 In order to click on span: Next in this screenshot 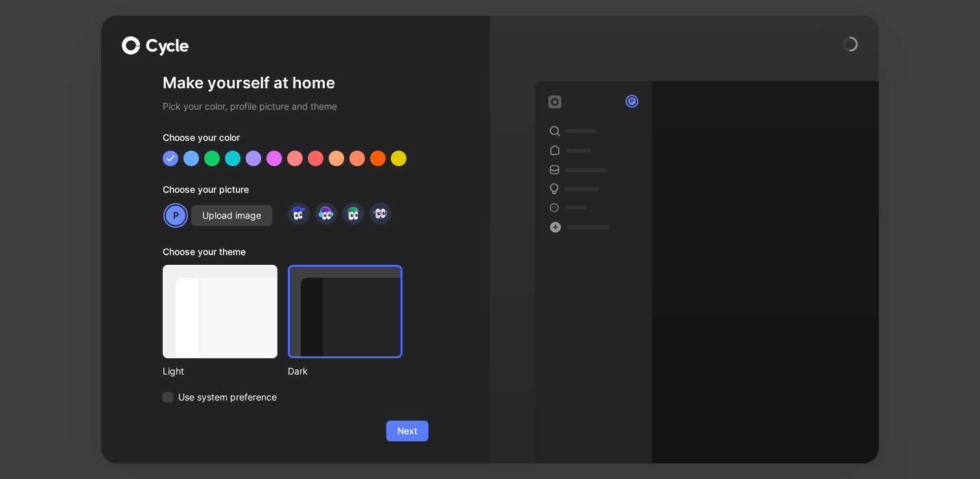, I will do `click(407, 430)`.